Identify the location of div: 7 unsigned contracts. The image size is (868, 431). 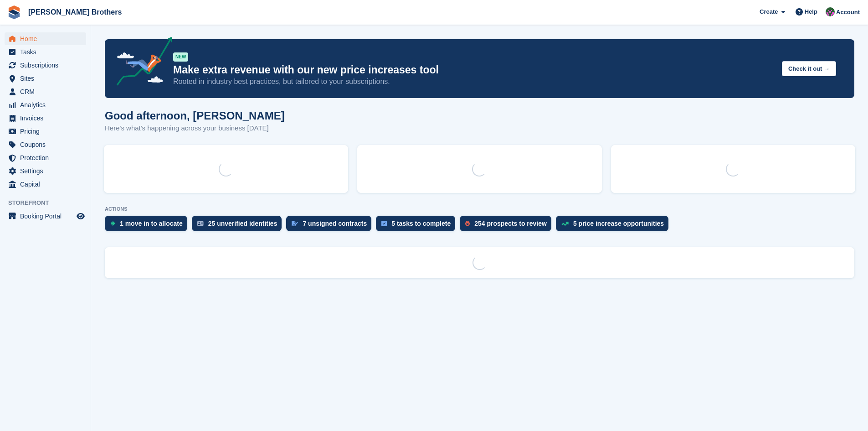
(335, 224).